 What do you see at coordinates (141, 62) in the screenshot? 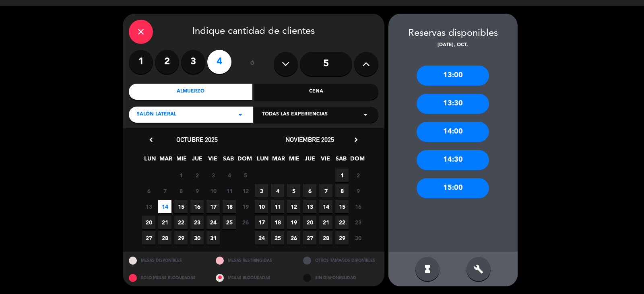
I see `label: 1` at bounding box center [141, 62].